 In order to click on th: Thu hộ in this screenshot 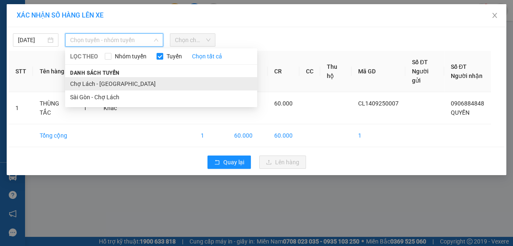, I will do `click(336, 71)`.